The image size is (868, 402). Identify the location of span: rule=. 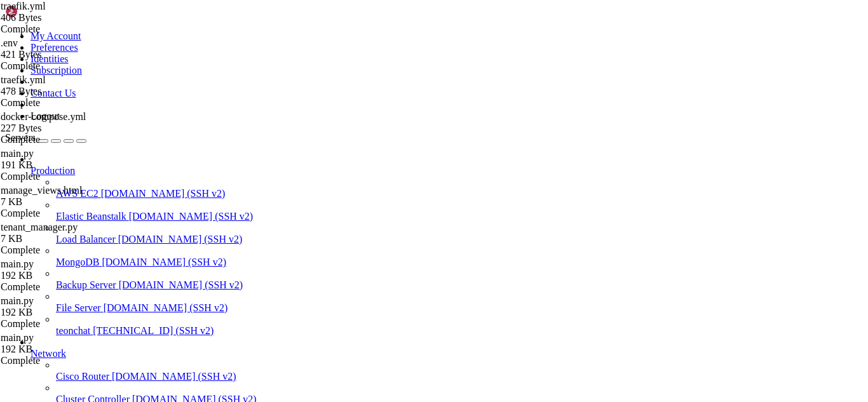
(176, 36).